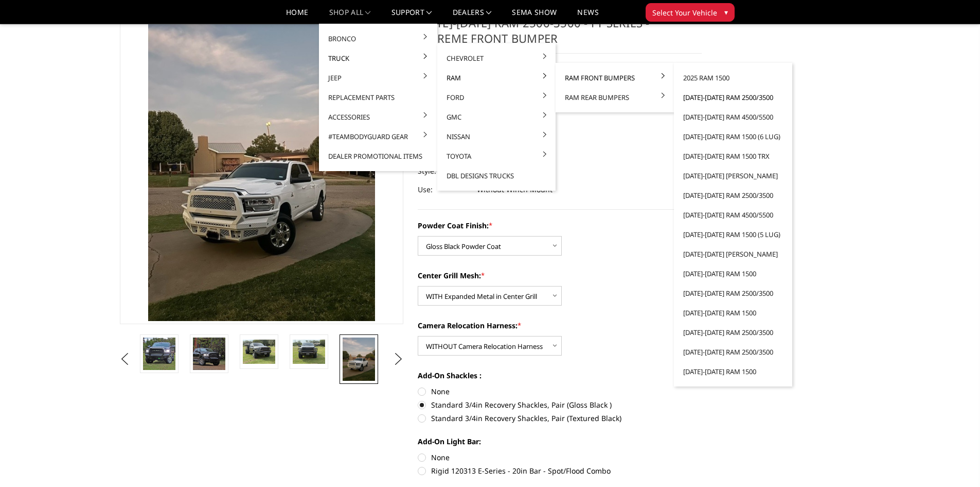  What do you see at coordinates (379, 78) in the screenshot?
I see `a: Jeep` at bounding box center [379, 78].